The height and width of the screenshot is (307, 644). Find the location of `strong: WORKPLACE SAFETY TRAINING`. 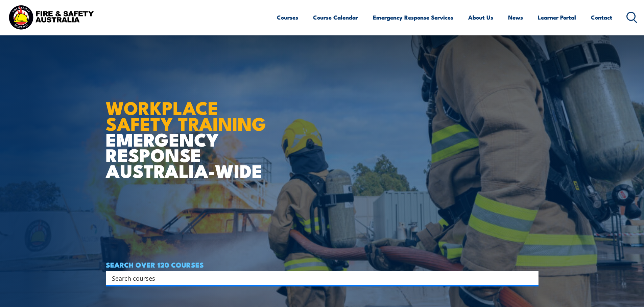

strong: WORKPLACE SAFETY TRAINING is located at coordinates (186, 115).